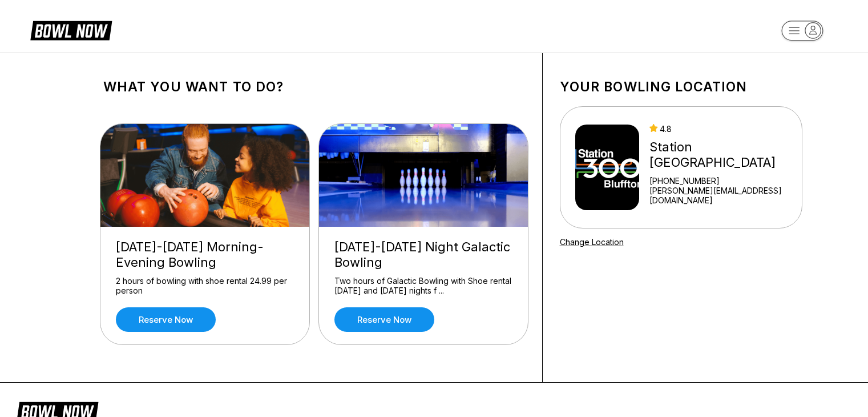  I want to click on h1: What you want to do?, so click(314, 87).